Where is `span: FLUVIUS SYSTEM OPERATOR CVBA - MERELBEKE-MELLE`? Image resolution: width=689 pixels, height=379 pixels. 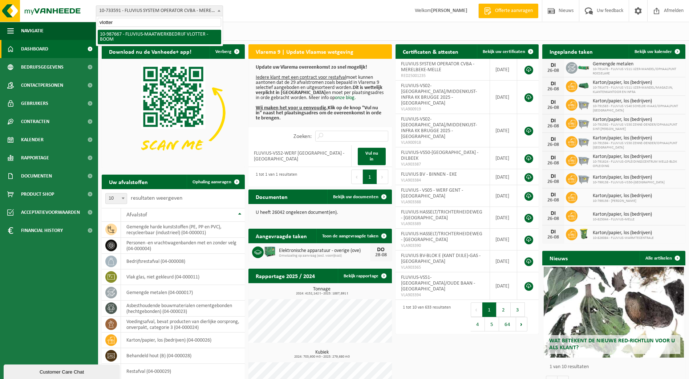 span: FLUVIUS SYSTEM OPERATOR CVBA - MERELBEKE-MELLE is located at coordinates (438, 67).